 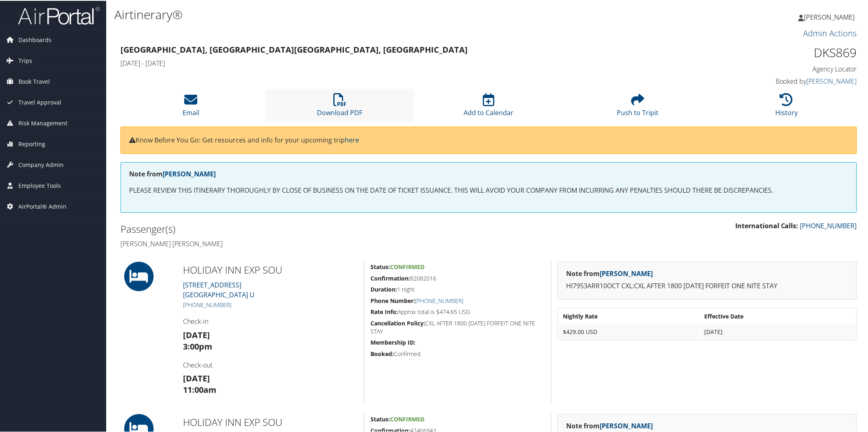 I want to click on h1: Airtinerary®, so click(x=364, y=14).